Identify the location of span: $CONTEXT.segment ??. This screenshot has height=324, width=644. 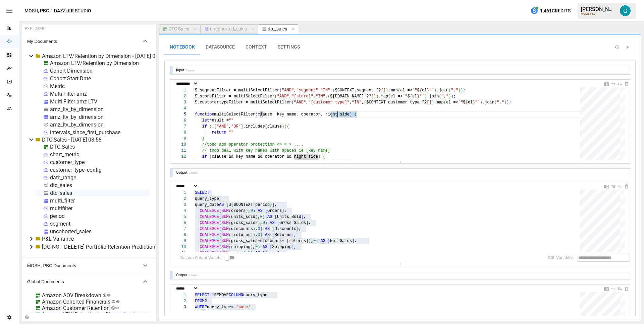
(358, 91).